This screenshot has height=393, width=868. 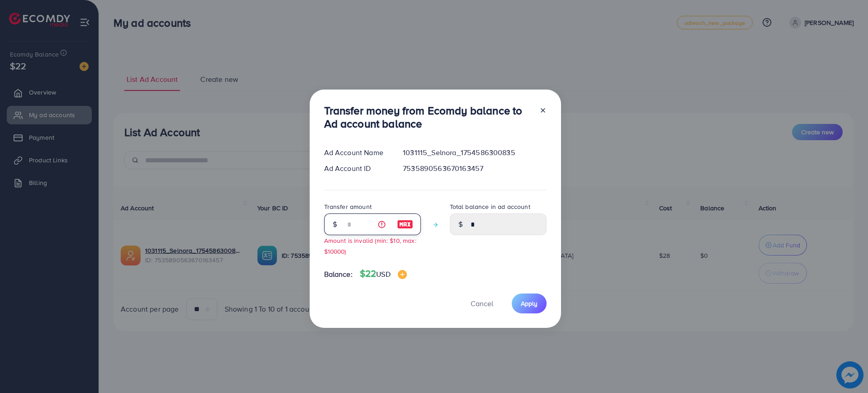 I want to click on label: Total balance in ad account, so click(x=490, y=207).